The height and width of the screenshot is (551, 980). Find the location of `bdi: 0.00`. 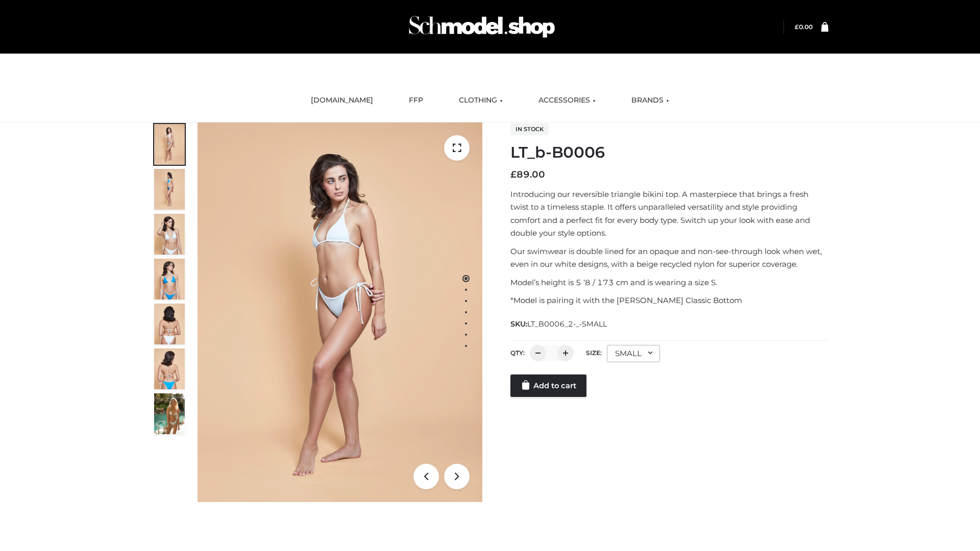

bdi: 0.00 is located at coordinates (803, 26).